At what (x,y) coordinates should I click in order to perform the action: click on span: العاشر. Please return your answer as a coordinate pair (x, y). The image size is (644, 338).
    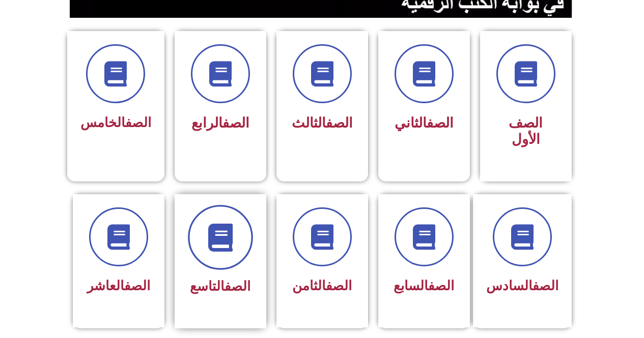
    Looking at the image, I should click on (119, 285).